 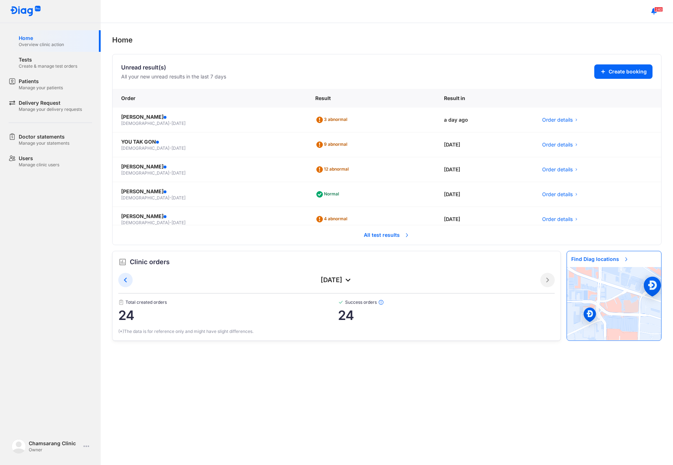 I want to click on span: All test results, so click(x=387, y=235).